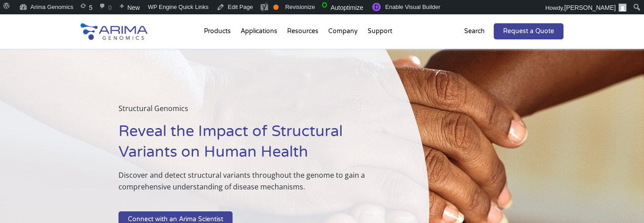  What do you see at coordinates (114, 31) in the screenshot?
I see `img: Arima-Genomics-logo` at bounding box center [114, 31].